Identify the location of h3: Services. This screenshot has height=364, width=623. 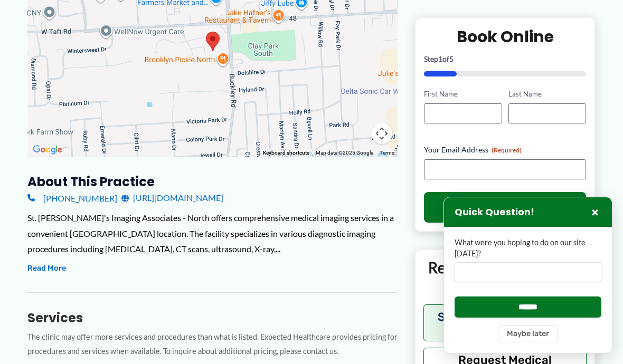
(212, 318).